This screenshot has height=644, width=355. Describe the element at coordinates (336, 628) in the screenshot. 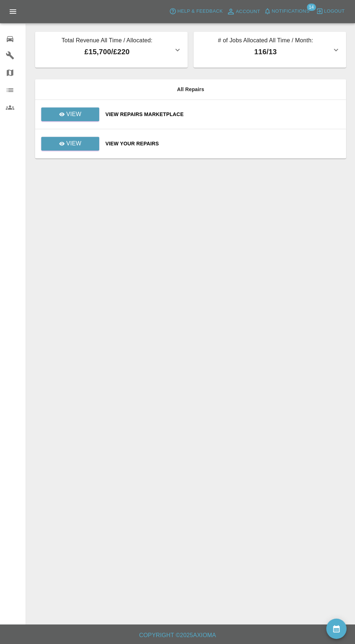

I see `button: availability` at that location.